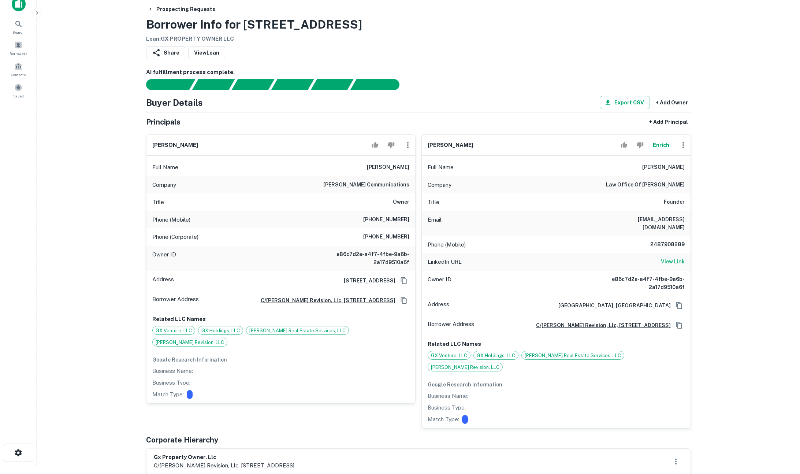 The height and width of the screenshot is (474, 800). Describe the element at coordinates (174, 103) in the screenshot. I see `h4: Buyer Details` at that location.